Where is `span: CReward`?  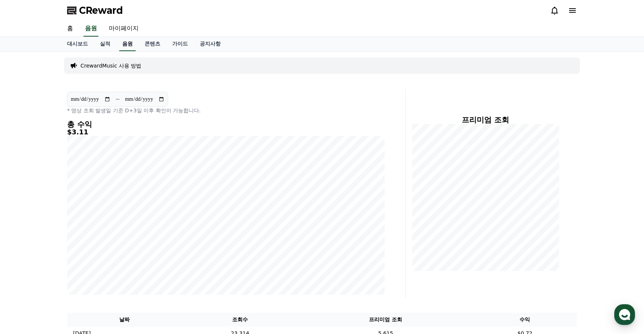 span: CReward is located at coordinates (101, 10).